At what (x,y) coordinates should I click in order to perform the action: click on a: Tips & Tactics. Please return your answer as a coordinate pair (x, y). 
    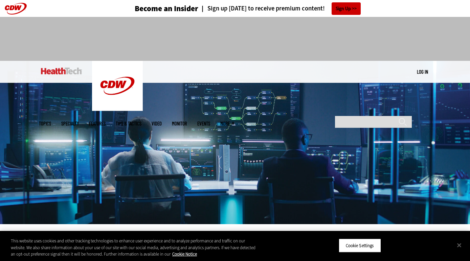
    Looking at the image, I should click on (129, 124).